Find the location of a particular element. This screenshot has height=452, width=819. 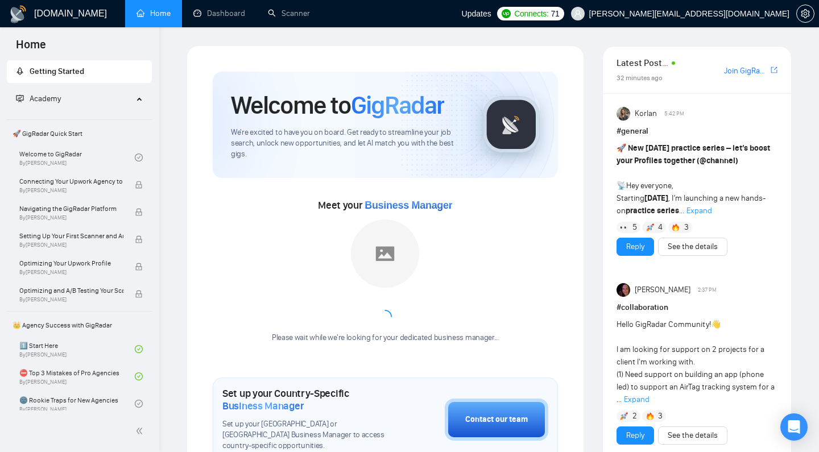

a: Join GigRadar Slack Community is located at coordinates (746, 71).